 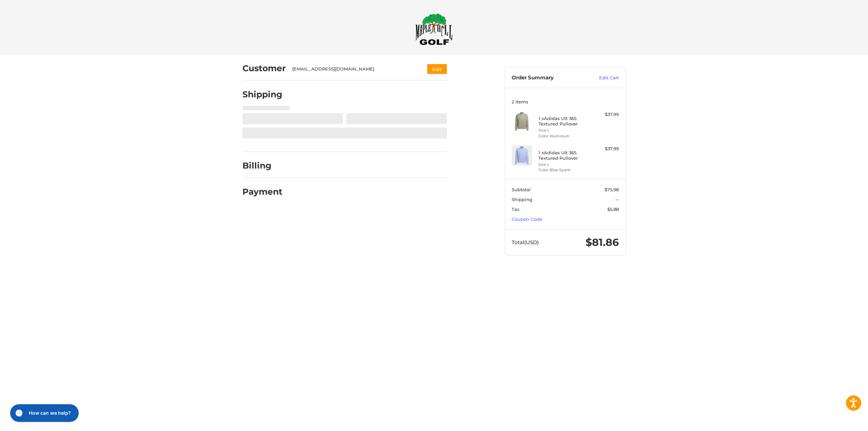 I want to click on a: Coupon Code, so click(x=527, y=219).